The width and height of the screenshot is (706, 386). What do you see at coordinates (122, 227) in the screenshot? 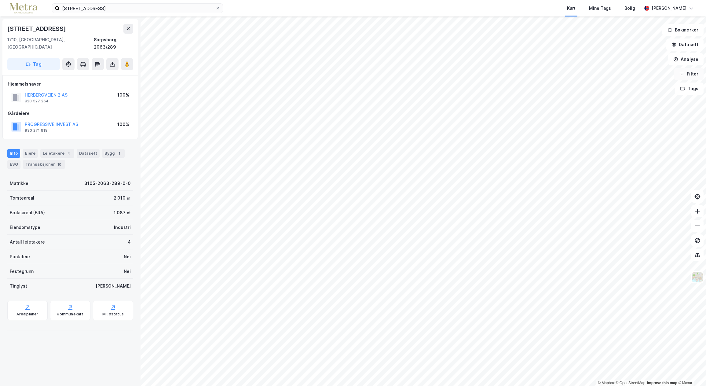
I see `div: Industri` at bounding box center [122, 227].